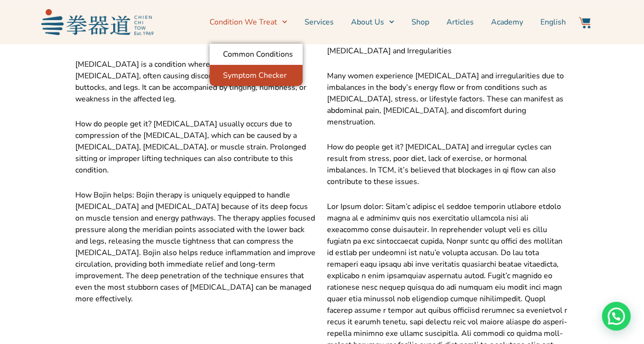 The width and height of the screenshot is (644, 344). Describe the element at coordinates (256, 65) in the screenshot. I see `ul: Condition We Treat` at that location.